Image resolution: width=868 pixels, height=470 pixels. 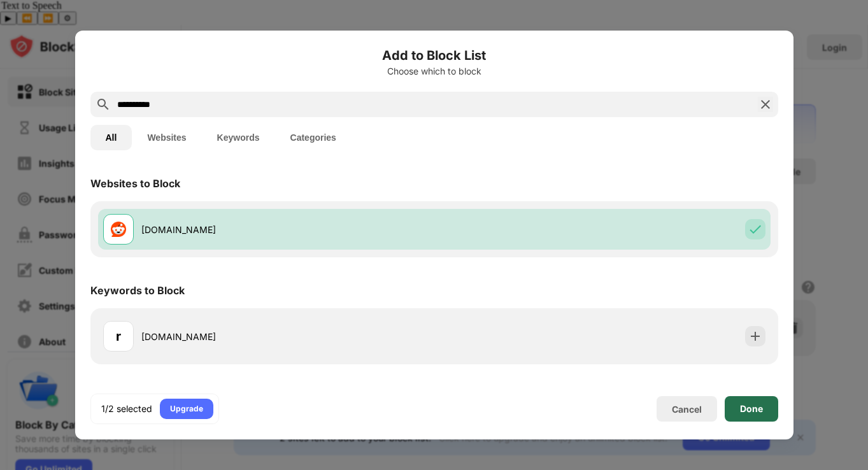 I want to click on div: Cancel, so click(x=687, y=408).